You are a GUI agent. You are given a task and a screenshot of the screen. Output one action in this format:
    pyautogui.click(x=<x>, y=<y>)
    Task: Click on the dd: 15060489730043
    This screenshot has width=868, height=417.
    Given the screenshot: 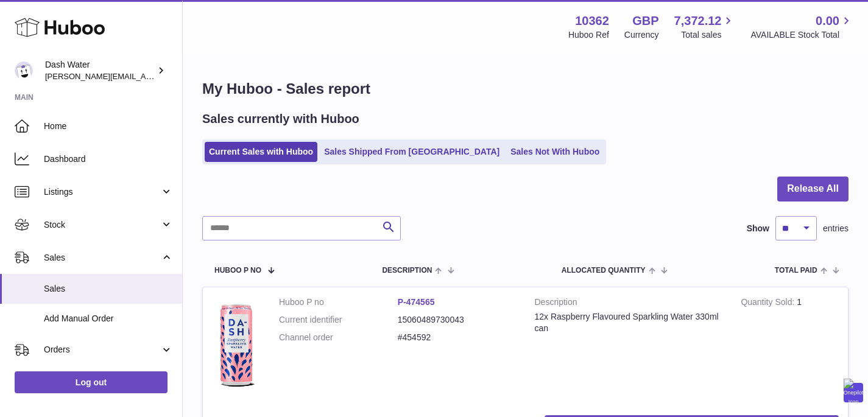 What is the action you would take?
    pyautogui.click(x=457, y=320)
    